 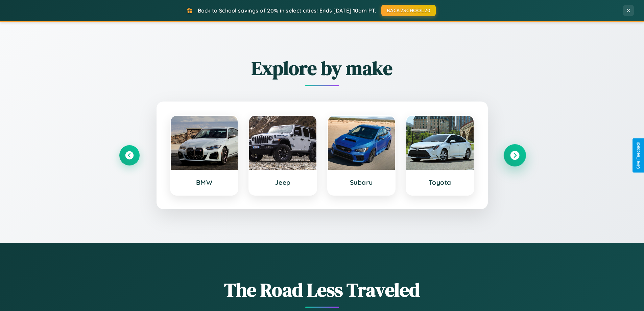 What do you see at coordinates (204, 182) in the screenshot?
I see `h3: BMW` at bounding box center [204, 182].